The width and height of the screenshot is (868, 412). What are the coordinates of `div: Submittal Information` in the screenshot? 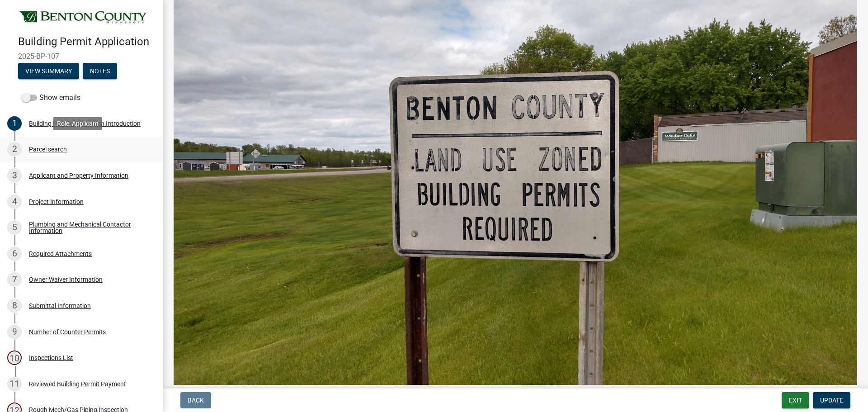 It's located at (60, 305).